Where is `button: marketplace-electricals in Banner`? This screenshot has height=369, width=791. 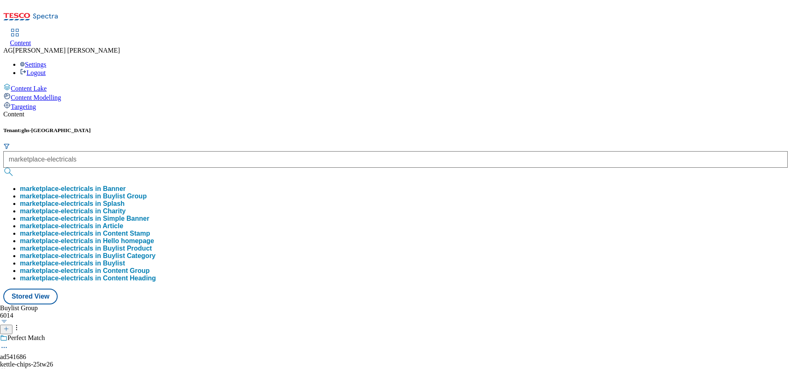
button: marketplace-electricals in Banner is located at coordinates (73, 189).